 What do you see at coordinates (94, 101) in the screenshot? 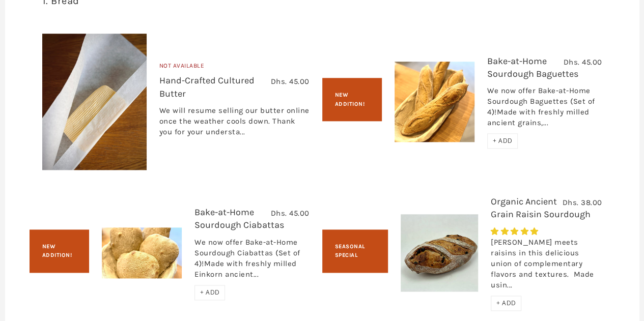
I see `img: Hand-Crafted Cultured Butter` at bounding box center [94, 101].